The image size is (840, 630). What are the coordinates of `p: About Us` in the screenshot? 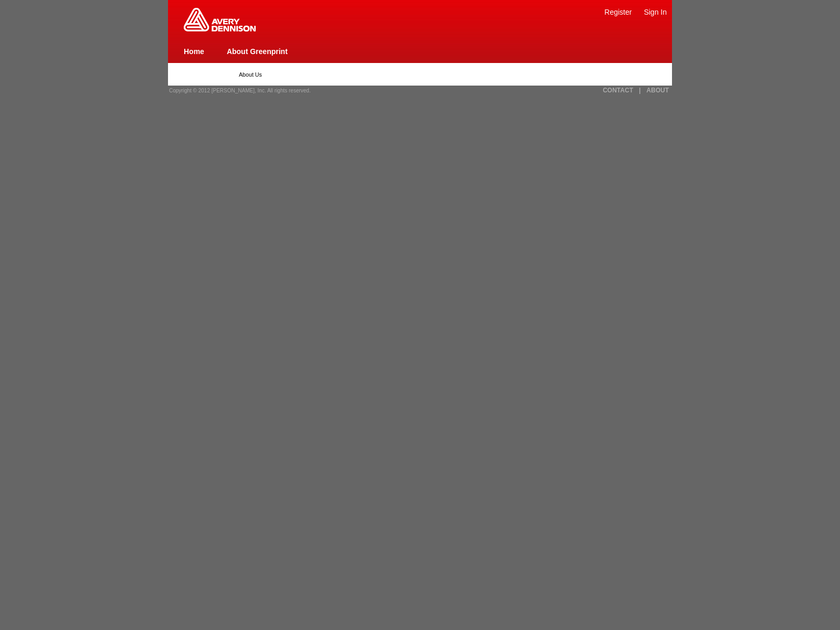 It's located at (420, 74).